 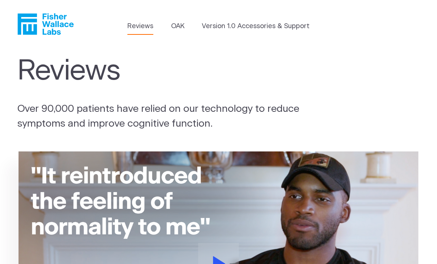 I want to click on a: Reviews, so click(x=140, y=26).